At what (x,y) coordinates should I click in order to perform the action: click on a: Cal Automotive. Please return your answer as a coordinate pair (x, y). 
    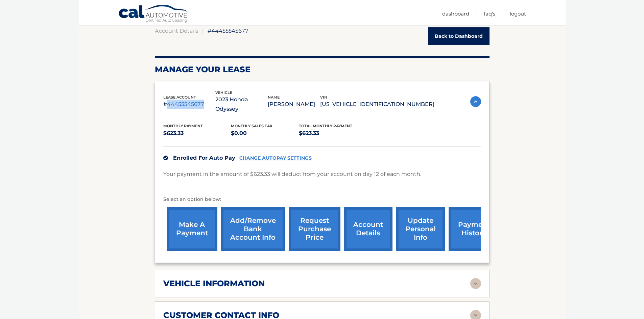
    Looking at the image, I should click on (154, 14).